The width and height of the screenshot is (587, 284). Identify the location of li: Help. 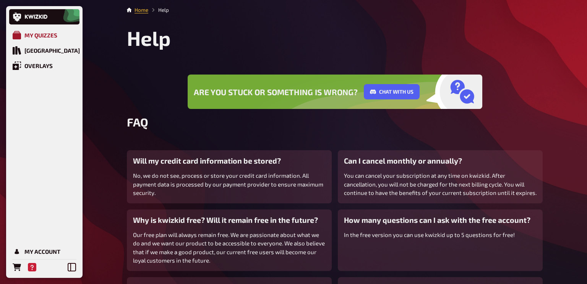
(159, 10).